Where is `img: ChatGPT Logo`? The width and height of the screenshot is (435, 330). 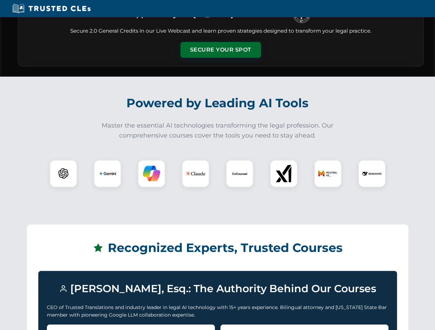 img: ChatGPT Logo is located at coordinates (63, 174).